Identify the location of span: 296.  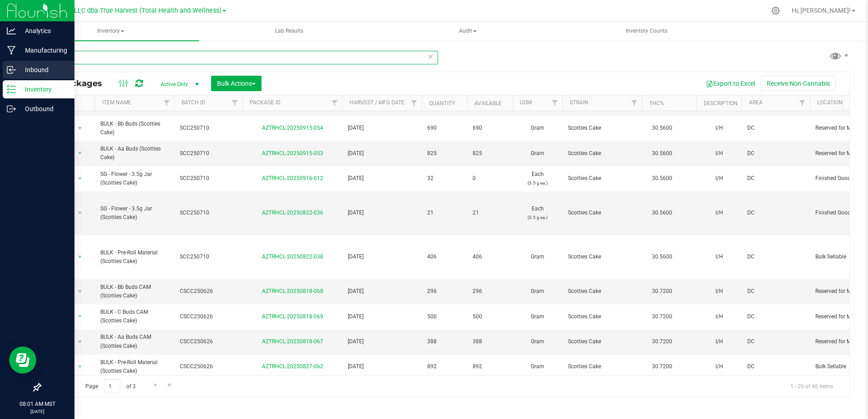
(489, 291).